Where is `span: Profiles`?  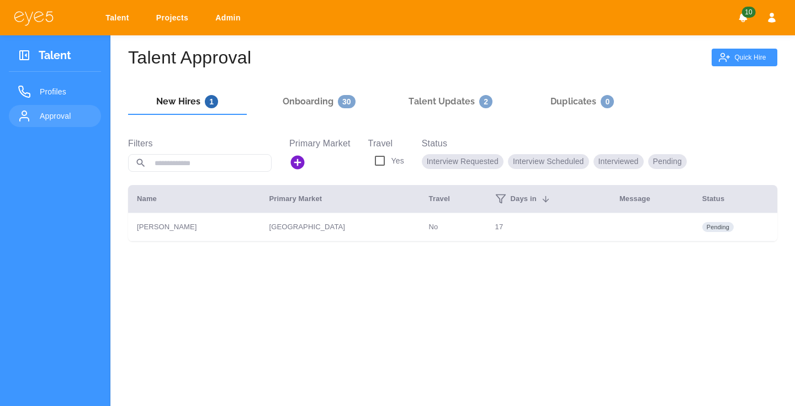
span: Profiles is located at coordinates (66, 92).